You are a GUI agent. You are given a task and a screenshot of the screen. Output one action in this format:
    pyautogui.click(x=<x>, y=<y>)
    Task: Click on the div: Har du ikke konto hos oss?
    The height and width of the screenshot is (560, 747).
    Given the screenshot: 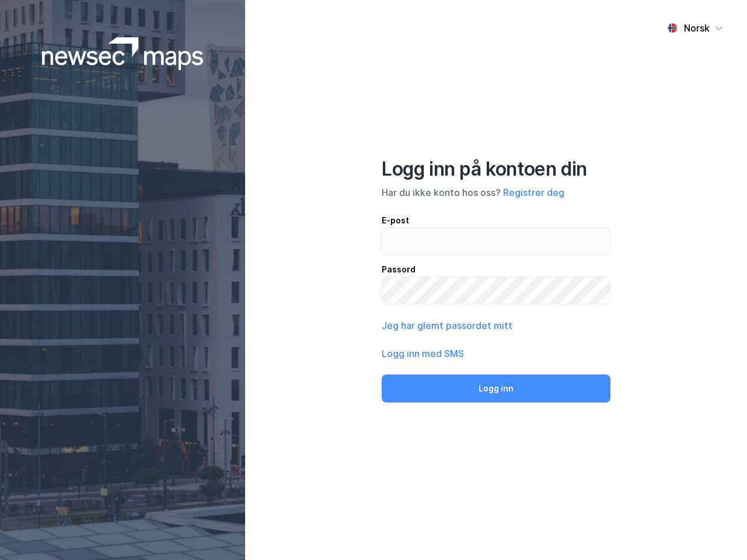 What is the action you would take?
    pyautogui.click(x=497, y=192)
    